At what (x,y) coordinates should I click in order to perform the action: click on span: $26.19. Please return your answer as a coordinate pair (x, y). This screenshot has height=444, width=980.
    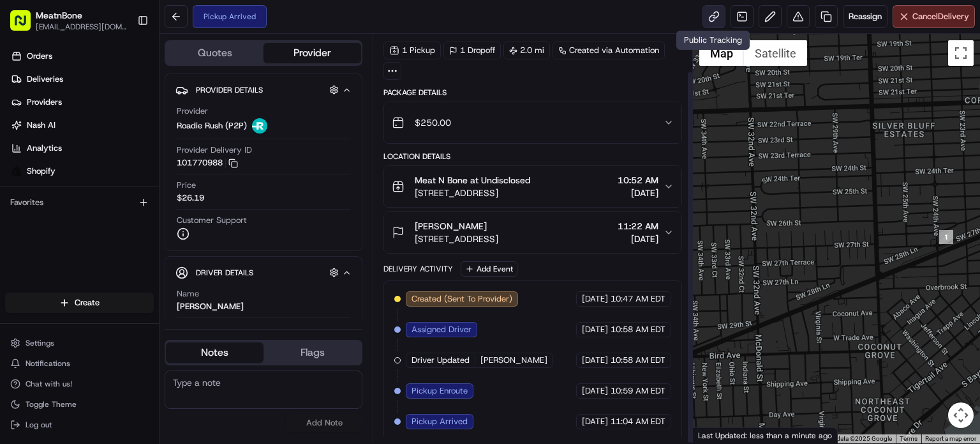
    Looking at the image, I should click on (190, 197).